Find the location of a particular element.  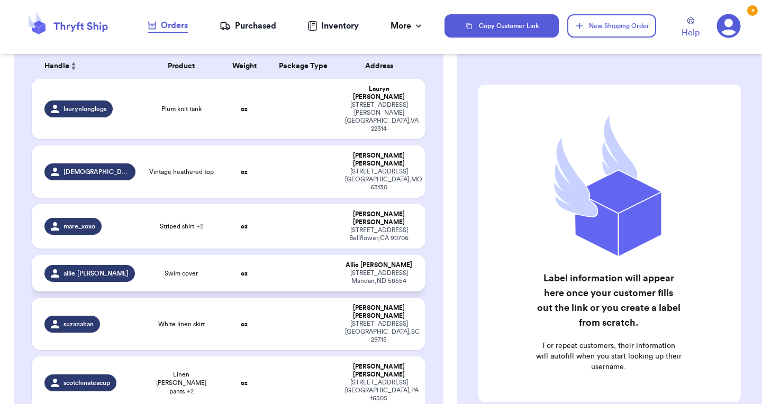

span: Striped shirt is located at coordinates (181, 226).